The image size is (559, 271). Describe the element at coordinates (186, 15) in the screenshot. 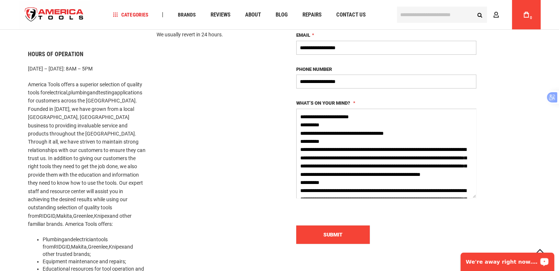

I see `span: Brands` at that location.